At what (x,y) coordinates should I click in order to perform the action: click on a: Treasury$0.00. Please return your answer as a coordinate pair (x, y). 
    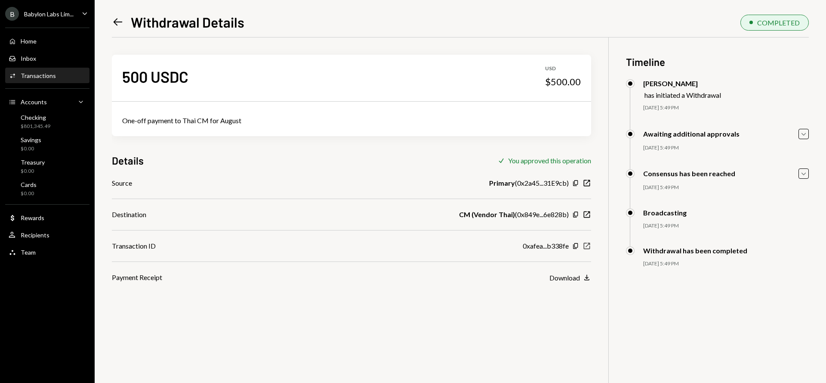
    Looking at the image, I should click on (47, 166).